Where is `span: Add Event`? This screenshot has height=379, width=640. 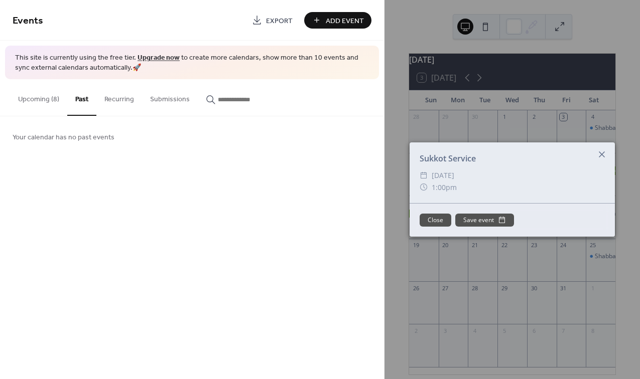
span: Add Event is located at coordinates (345, 21).